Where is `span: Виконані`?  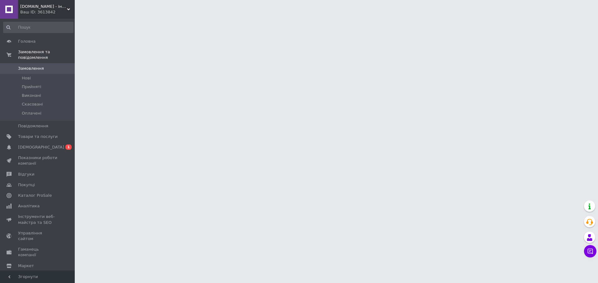
span: Виконані is located at coordinates (31, 96).